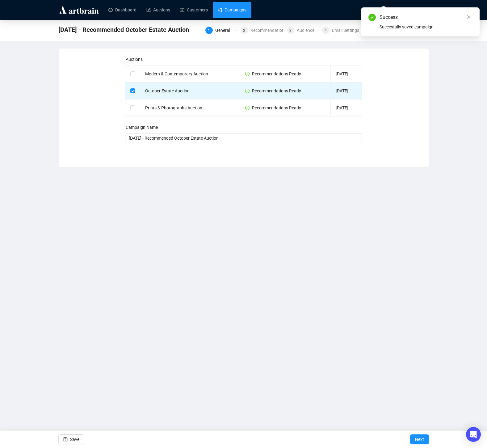 This screenshot has height=448, width=487. Describe the element at coordinates (142, 127) in the screenshot. I see `label: Campaign Name` at that location.